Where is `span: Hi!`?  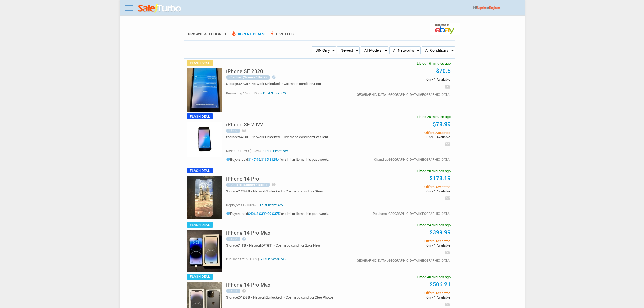 span: Hi! is located at coordinates (475, 8).